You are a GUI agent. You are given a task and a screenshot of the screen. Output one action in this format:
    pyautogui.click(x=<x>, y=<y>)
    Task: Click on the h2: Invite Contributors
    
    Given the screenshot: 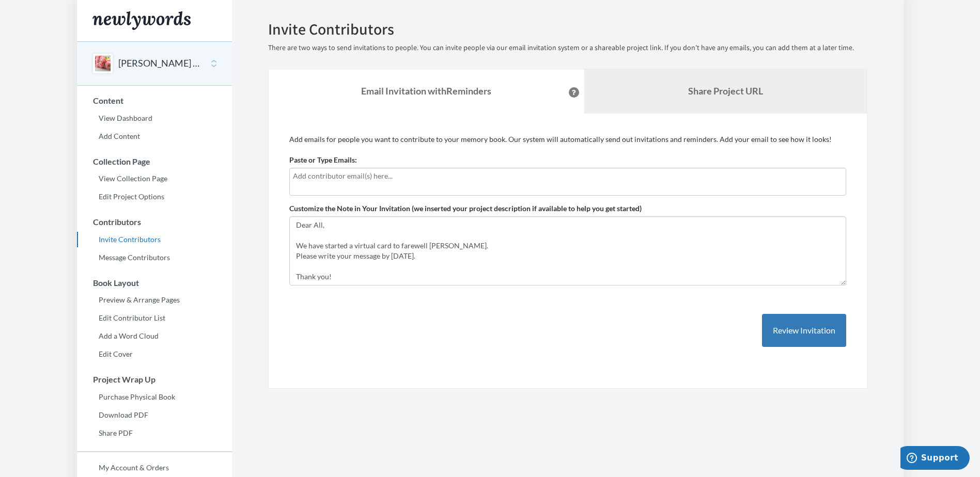 What is the action you would take?
    pyautogui.click(x=567, y=29)
    